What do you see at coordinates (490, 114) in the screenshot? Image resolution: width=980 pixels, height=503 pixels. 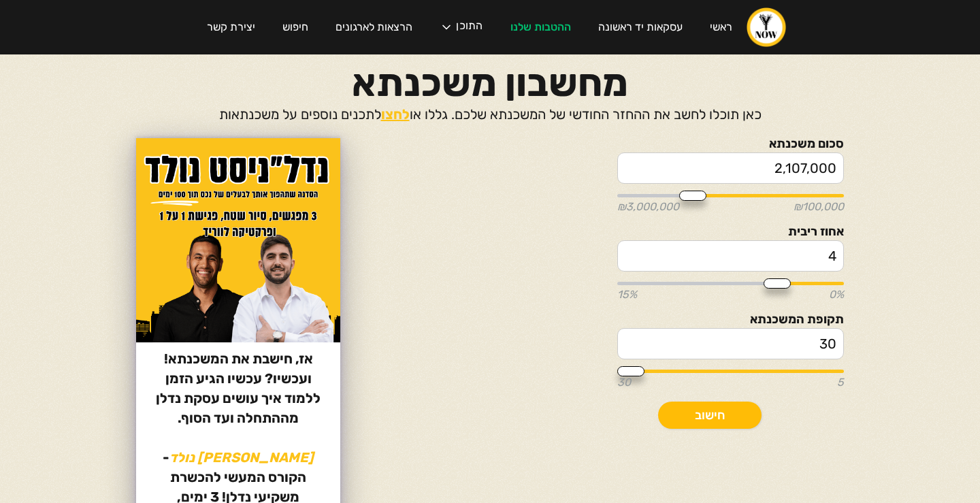 I see `p: כאן תוכלו לחשב את ההחזר החודשי של המשכנתא שלכם. גללו או לתכנים נוספים על משכנתאות` at bounding box center [490, 114].